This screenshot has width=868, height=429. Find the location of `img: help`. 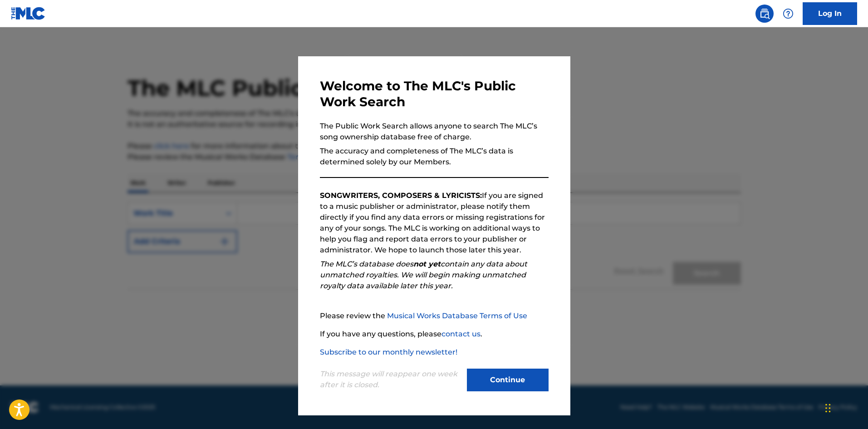

img: help is located at coordinates (788, 14).